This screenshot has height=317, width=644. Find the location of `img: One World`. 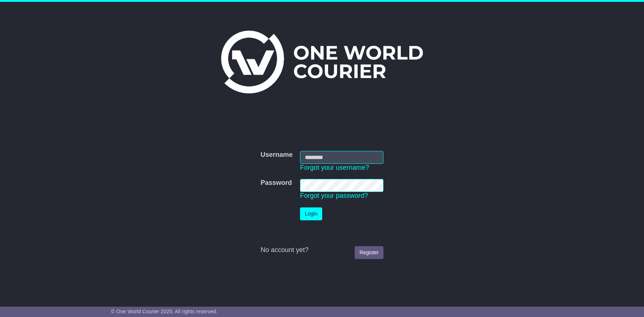

img: One World is located at coordinates (322, 62).